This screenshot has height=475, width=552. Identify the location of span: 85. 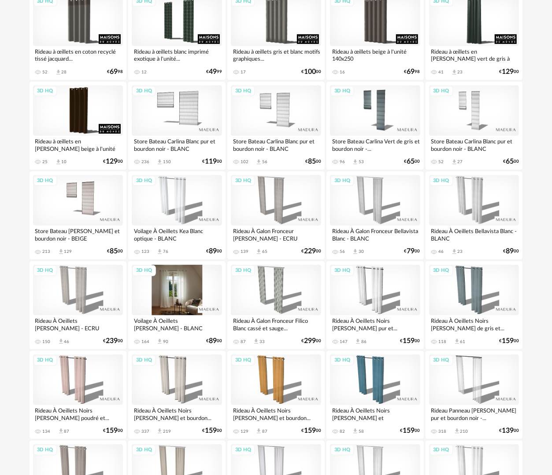
(312, 162).